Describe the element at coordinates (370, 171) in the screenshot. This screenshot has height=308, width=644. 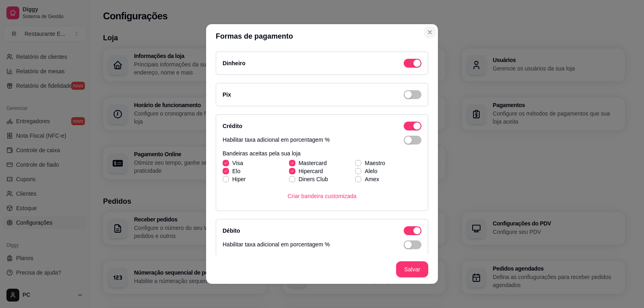
I see `span: Alelo` at that location.